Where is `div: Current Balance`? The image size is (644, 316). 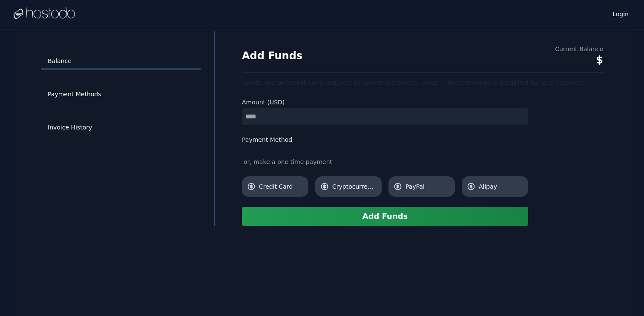 div: Current Balance is located at coordinates (579, 49).